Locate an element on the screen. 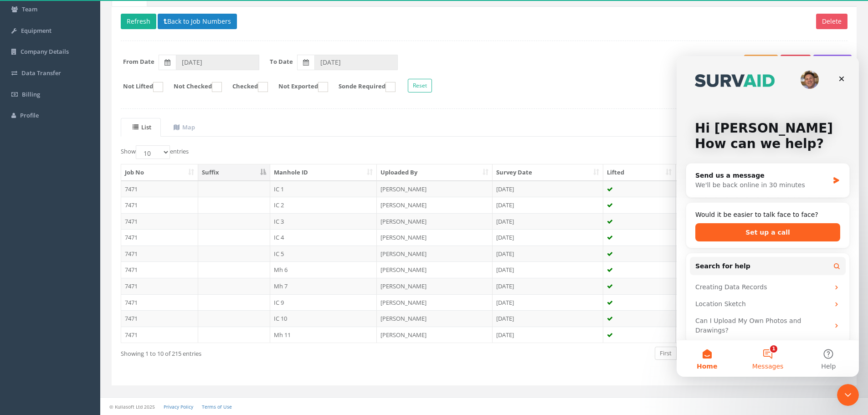 The width and height of the screenshot is (868, 415). div: Would it be easier to talk face to face? is located at coordinates (91, 159).